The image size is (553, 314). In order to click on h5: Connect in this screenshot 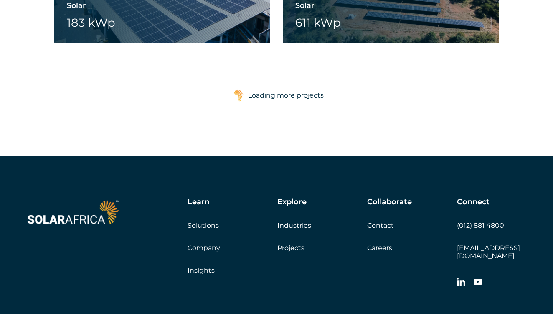, I will do `click(473, 202)`.